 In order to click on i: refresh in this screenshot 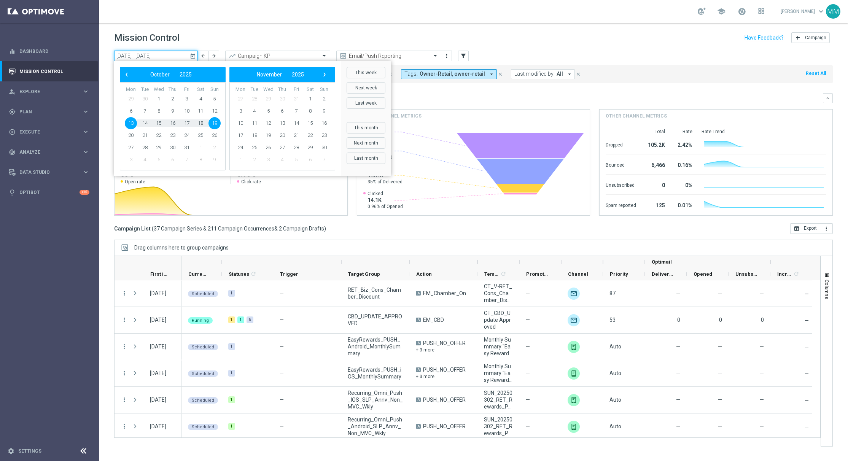, I will do `click(503, 274)`.